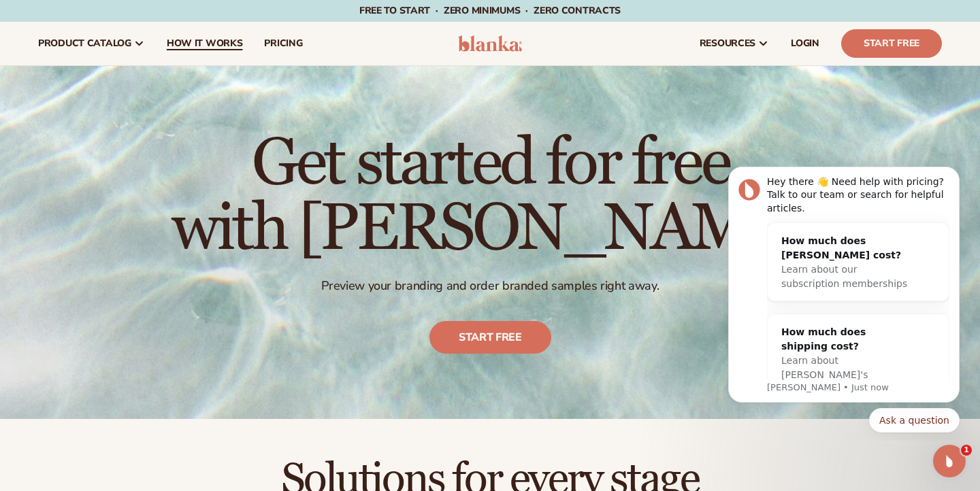 The height and width of the screenshot is (491, 980). Describe the element at coordinates (85, 44) in the screenshot. I see `span: product catalog` at that location.